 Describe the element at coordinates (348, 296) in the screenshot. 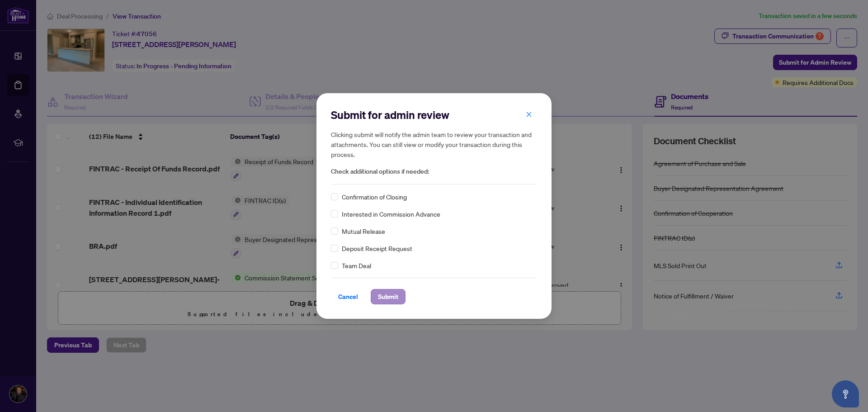

I see `button: Cancel` at that location.